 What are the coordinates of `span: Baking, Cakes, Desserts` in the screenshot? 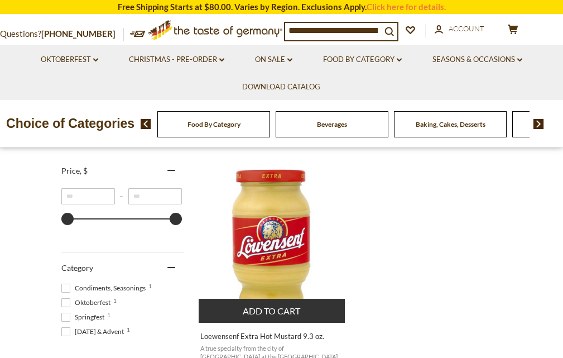 It's located at (450, 124).